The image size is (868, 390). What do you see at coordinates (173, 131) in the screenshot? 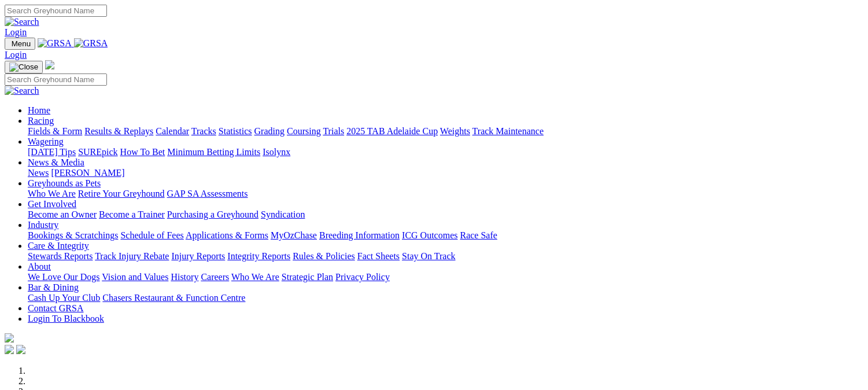
I see `a: Calendar` at bounding box center [173, 131].